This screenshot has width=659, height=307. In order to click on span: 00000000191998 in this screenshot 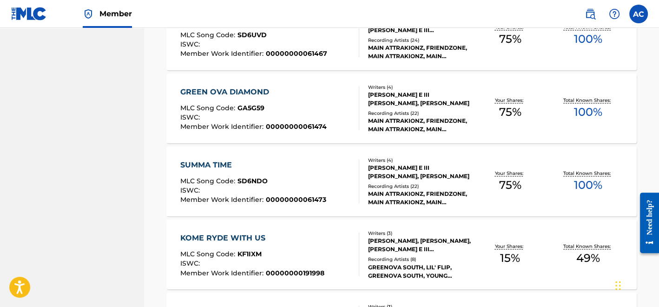, I will do `click(295, 272)`.